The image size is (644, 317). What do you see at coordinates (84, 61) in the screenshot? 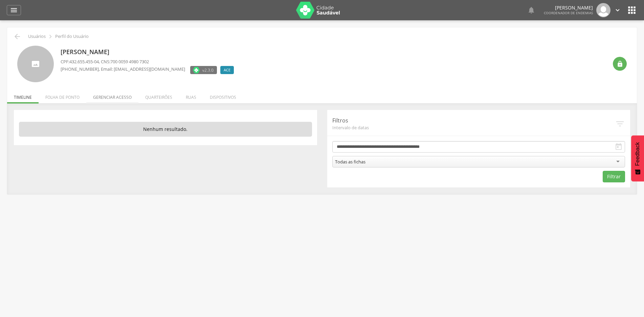
I see `span: 432.655.455-04` at bounding box center [84, 61].